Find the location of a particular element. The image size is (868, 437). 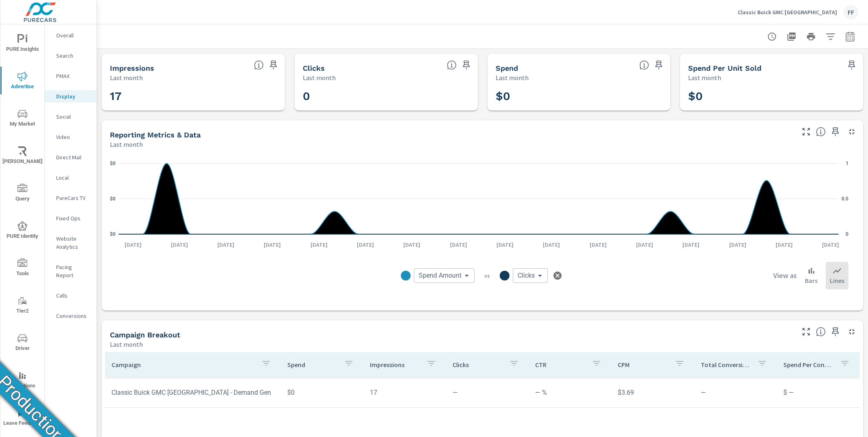

div: Conversions is located at coordinates (71, 316).